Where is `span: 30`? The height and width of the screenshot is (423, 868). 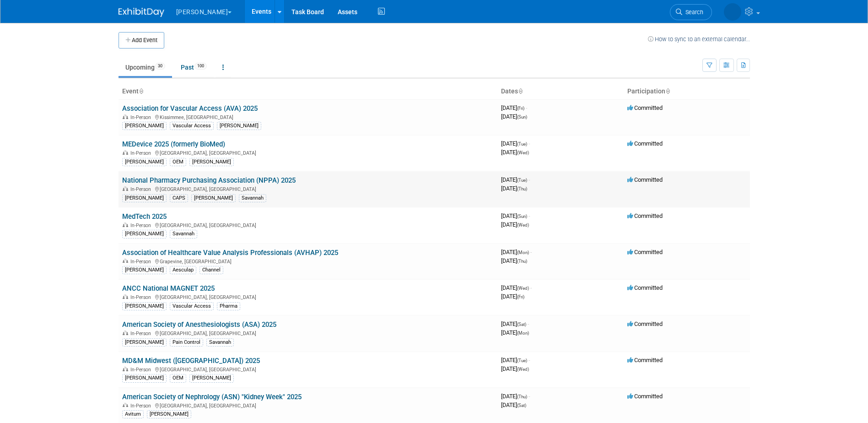 span: 30 is located at coordinates (160, 66).